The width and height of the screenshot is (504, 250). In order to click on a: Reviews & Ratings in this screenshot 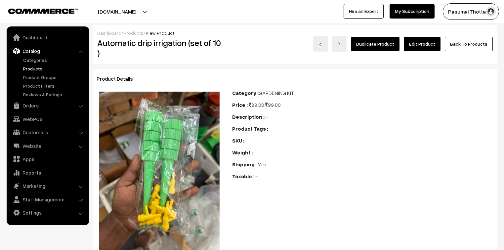, I will do `click(54, 94)`.